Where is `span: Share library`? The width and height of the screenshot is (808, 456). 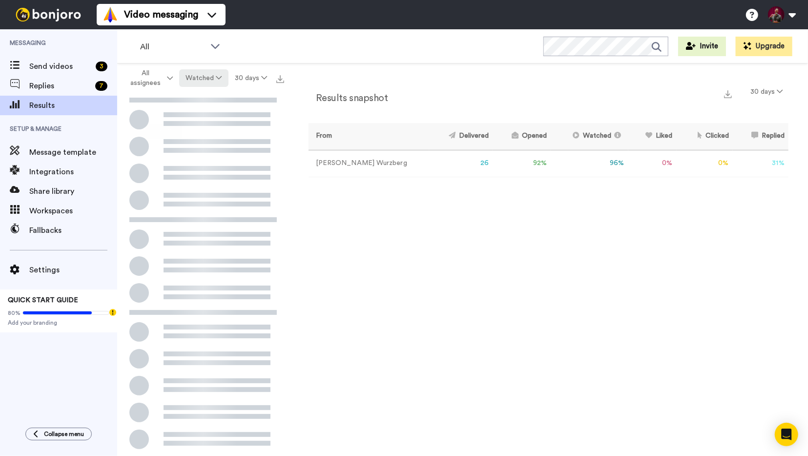 span: Share library is located at coordinates (73, 191).